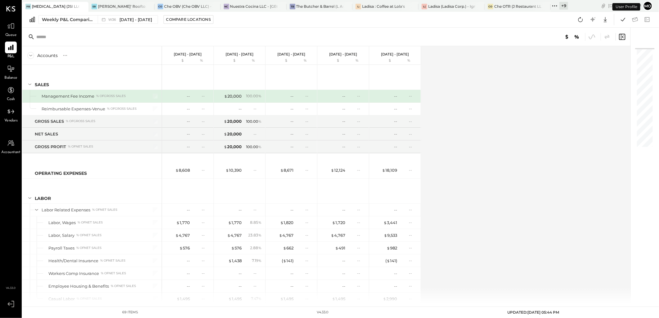 Image resolution: width=659 pixels, height=318 pixels. What do you see at coordinates (80, 147) in the screenshot?
I see `div: % of NET SALES` at bounding box center [80, 147].